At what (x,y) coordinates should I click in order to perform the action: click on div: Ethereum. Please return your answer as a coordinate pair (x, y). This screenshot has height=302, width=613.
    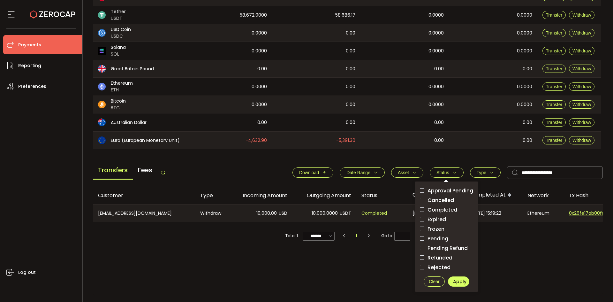
    Looking at the image, I should click on (543, 213).